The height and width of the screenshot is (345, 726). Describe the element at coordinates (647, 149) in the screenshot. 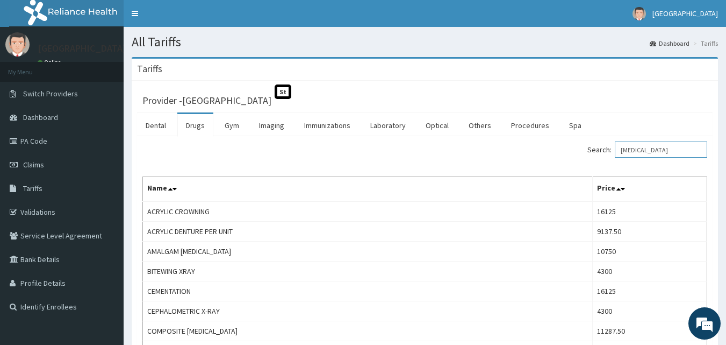

I see `label: Search:` at that location.